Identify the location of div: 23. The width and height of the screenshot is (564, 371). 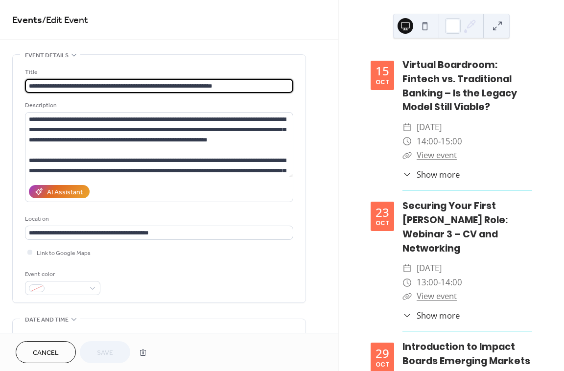
(382, 213).